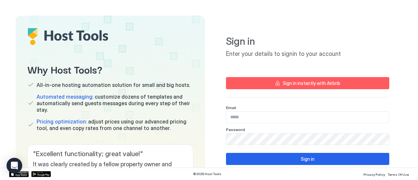 The image size is (418, 180). I want to click on div: Sign in instantly with Airbnb, so click(312, 83).